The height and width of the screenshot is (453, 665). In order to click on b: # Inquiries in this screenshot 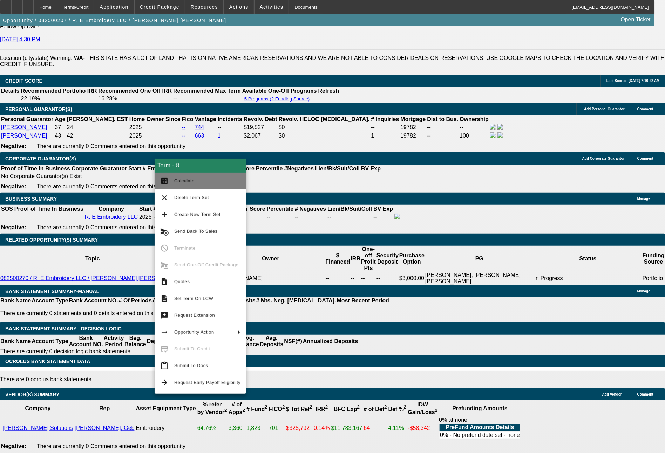, I will do `click(385, 119)`.